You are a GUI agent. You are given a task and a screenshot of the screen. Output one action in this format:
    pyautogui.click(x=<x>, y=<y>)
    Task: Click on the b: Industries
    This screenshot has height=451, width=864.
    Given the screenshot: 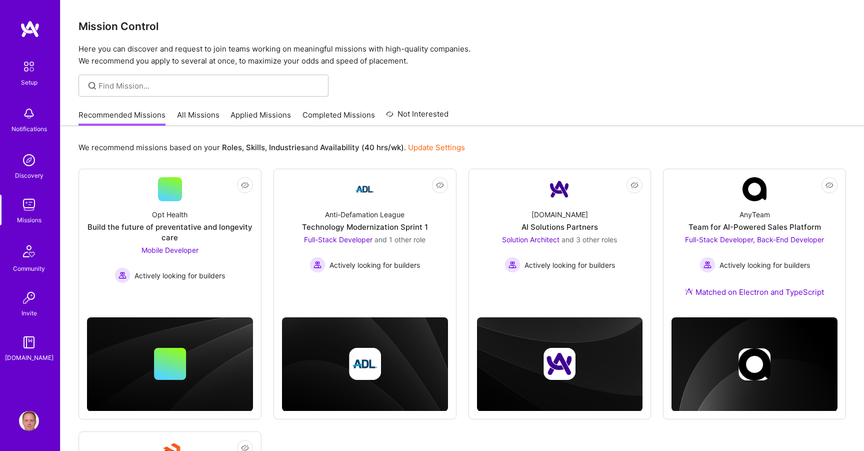 What is the action you would take?
    pyautogui.click(x=287, y=147)
    